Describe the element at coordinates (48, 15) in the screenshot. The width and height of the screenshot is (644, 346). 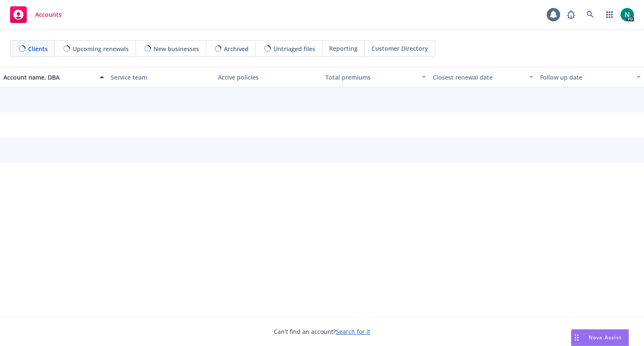
I see `span: Accounts` at that location.